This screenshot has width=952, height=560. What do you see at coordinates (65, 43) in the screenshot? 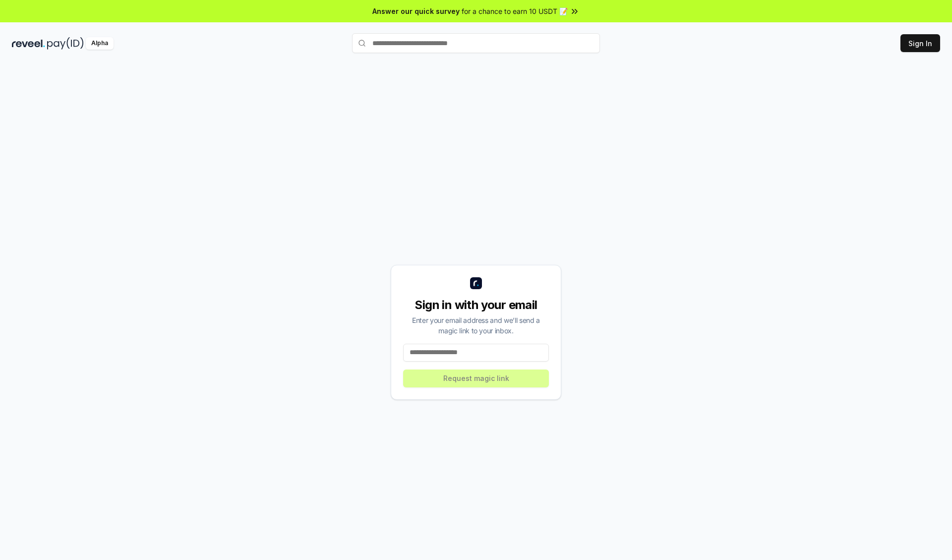
I see `img: pay_id` at bounding box center [65, 43].